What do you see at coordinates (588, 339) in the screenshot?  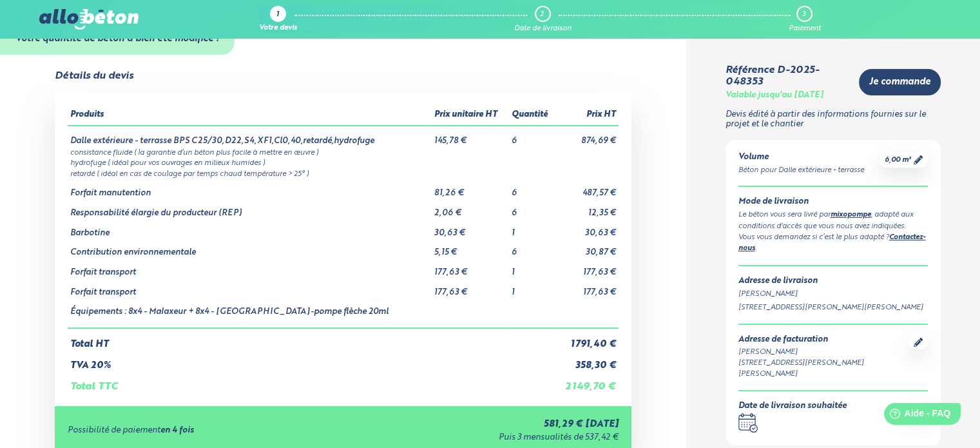 I see `td: 1 791,40 €` at bounding box center [588, 339].